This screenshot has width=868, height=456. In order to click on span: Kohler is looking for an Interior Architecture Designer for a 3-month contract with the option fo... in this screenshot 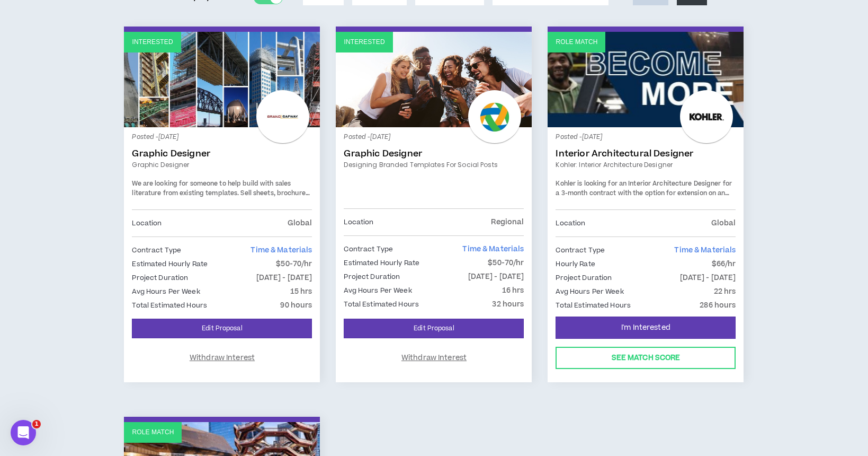, I will do `click(643, 193)`.